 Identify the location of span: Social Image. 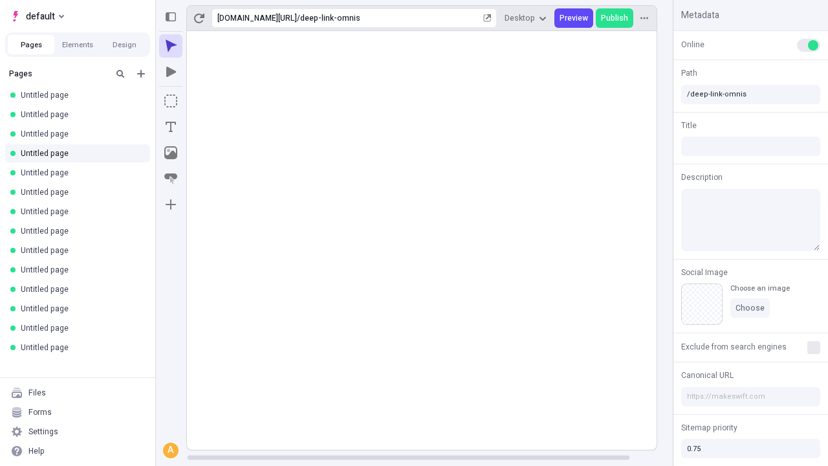
(705, 272).